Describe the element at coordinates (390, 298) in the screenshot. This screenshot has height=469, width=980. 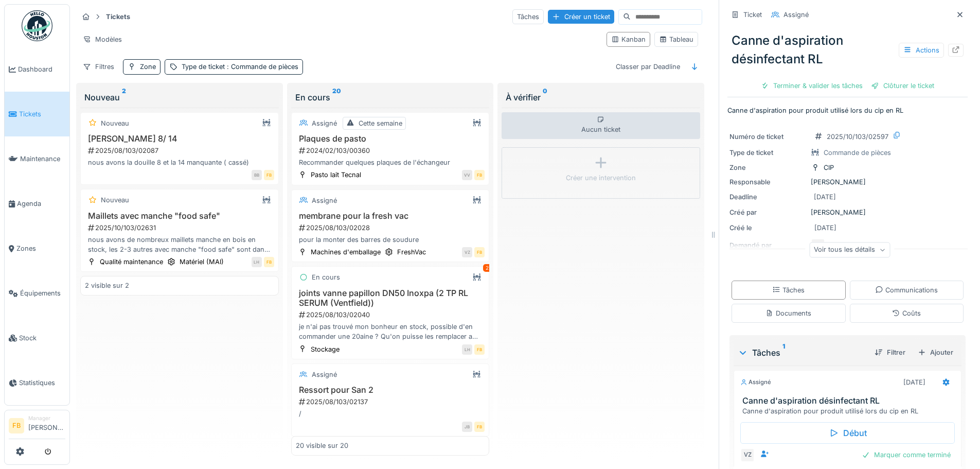
I see `h3: joints vanne papillon DN50 Inoxpa (2 TP RL SERUM (Ventfield))` at that location.